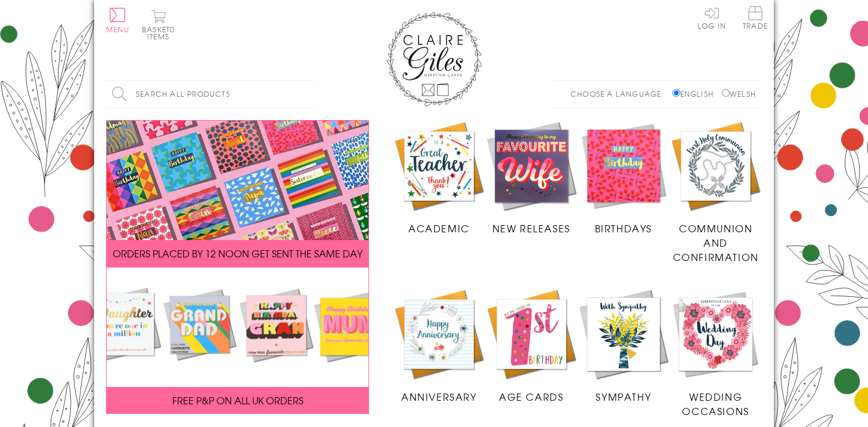 Image resolution: width=868 pixels, height=427 pixels. I want to click on span: Anniversary, so click(439, 396).